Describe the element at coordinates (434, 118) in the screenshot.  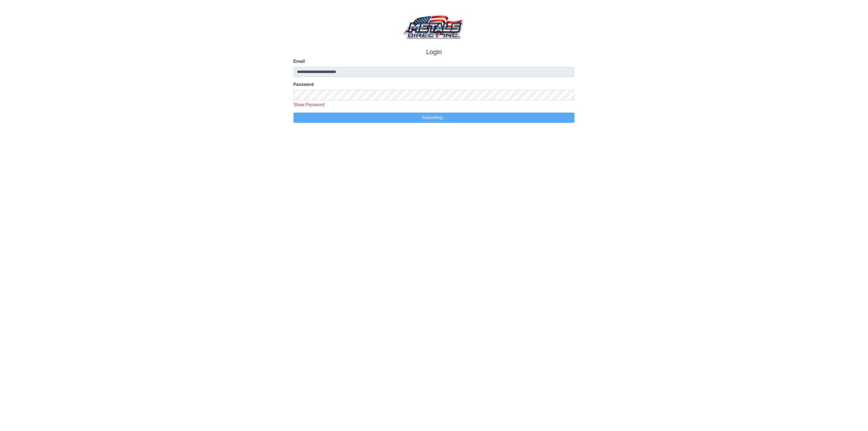
I see `button: Submitting...` at that location.